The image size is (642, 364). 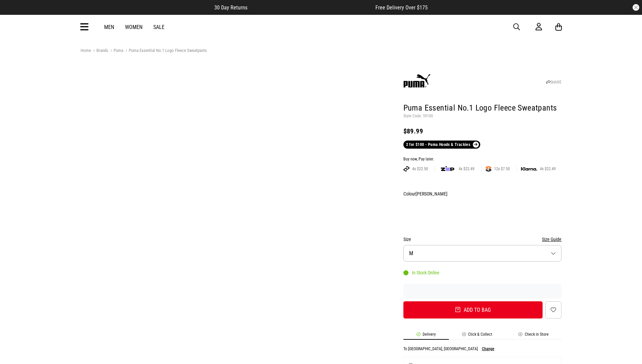 I want to click on img: Redrat logo, so click(x=322, y=27).